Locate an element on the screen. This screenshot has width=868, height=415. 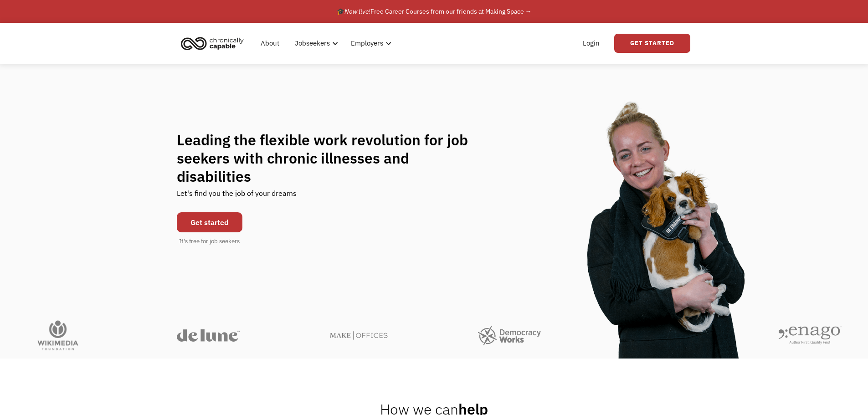
a: Login is located at coordinates (591, 43).